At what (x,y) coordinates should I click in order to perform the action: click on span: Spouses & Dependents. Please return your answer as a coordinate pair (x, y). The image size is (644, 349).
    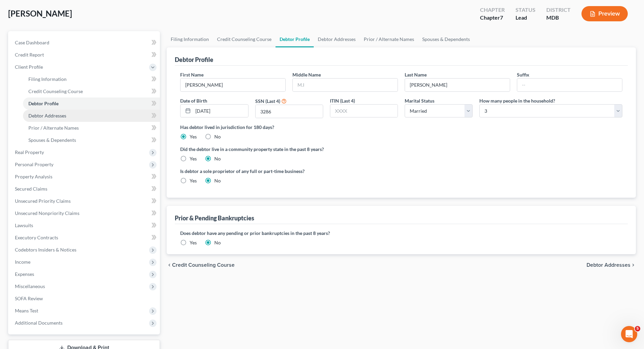
    Looking at the image, I should click on (52, 140).